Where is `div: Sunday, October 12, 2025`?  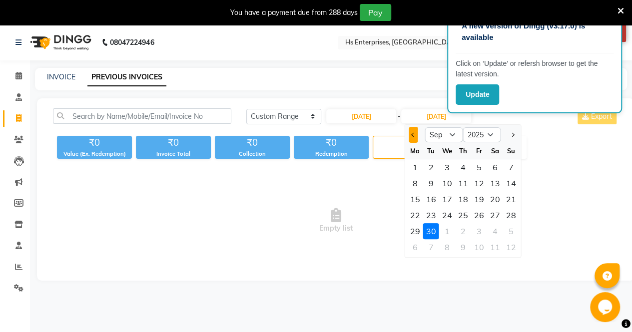
div: Sunday, October 12, 2025 is located at coordinates (511, 247).